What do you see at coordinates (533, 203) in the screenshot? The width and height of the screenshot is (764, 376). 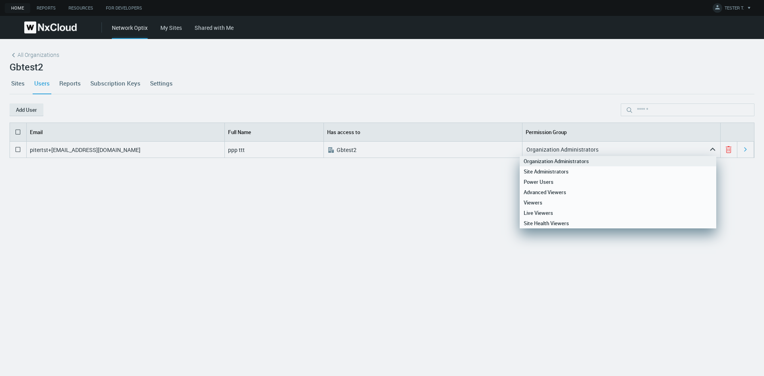 I see `nx-search-highlight: Viewers` at bounding box center [533, 203].